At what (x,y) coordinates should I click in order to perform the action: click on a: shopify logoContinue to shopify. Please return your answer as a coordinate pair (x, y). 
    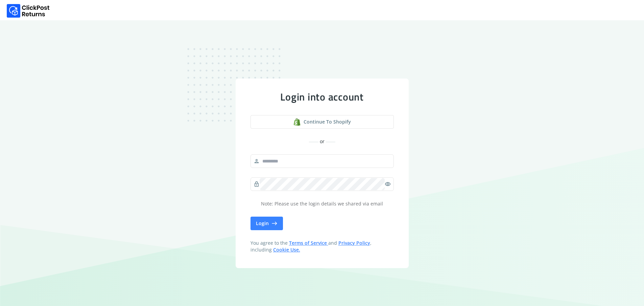
    Looking at the image, I should click on (322, 122).